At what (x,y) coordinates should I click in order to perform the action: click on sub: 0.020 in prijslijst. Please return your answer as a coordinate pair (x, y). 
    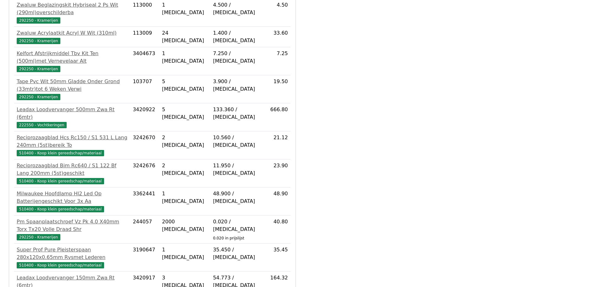
    Looking at the image, I should click on (228, 238).